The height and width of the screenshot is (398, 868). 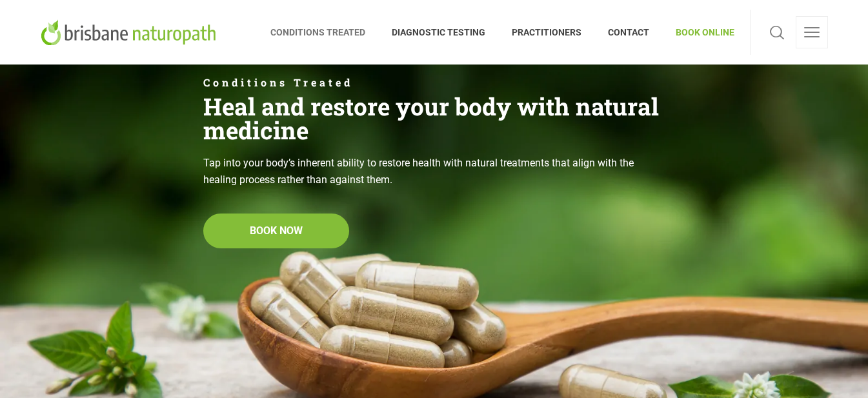 What do you see at coordinates (434, 118) in the screenshot?
I see `h2: Heal and restore your body with natural medicine` at bounding box center [434, 118].